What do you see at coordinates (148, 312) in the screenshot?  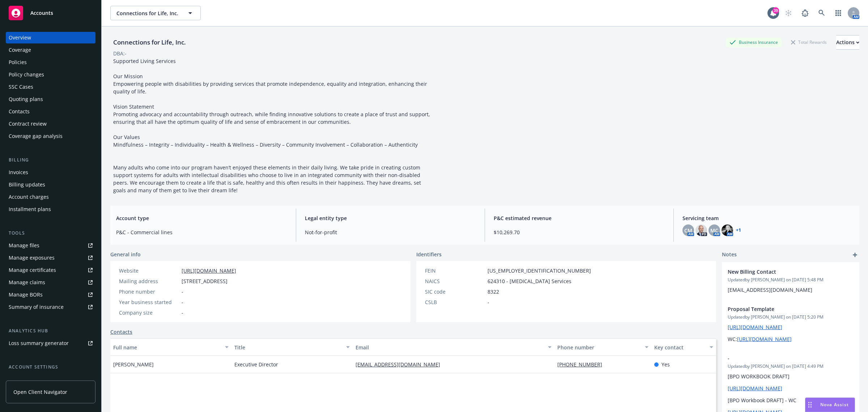 I see `div: Company size` at bounding box center [148, 312].